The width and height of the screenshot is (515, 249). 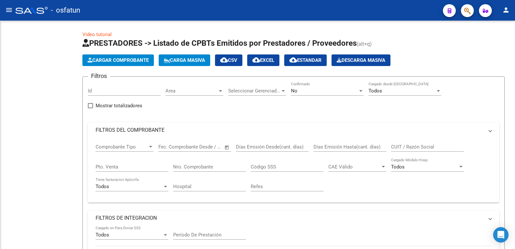 What do you see at coordinates (9, 10) in the screenshot?
I see `mat-icon: menu` at bounding box center [9, 10].